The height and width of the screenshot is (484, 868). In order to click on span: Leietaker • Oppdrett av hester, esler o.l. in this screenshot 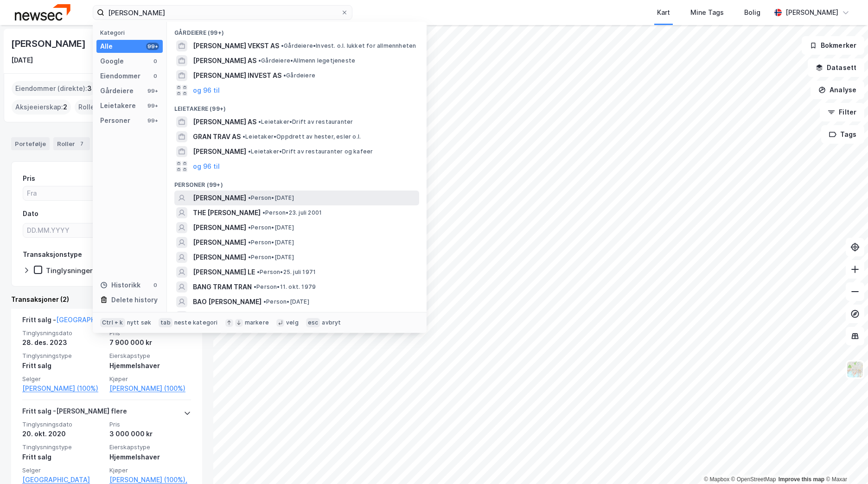, I will do `click(301, 136)`.